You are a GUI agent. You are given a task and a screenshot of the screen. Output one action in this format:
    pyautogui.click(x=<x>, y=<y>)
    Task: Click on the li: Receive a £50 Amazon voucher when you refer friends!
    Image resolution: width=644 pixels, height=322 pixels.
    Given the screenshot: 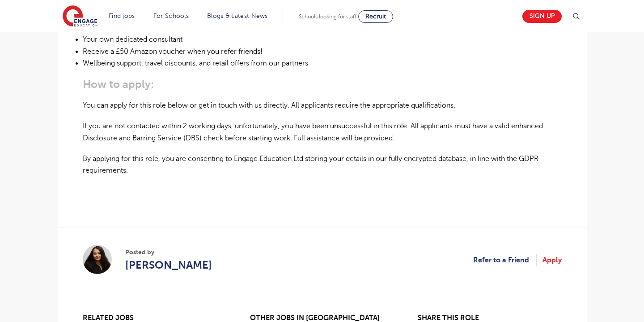 What is the action you would take?
    pyautogui.click(x=322, y=52)
    